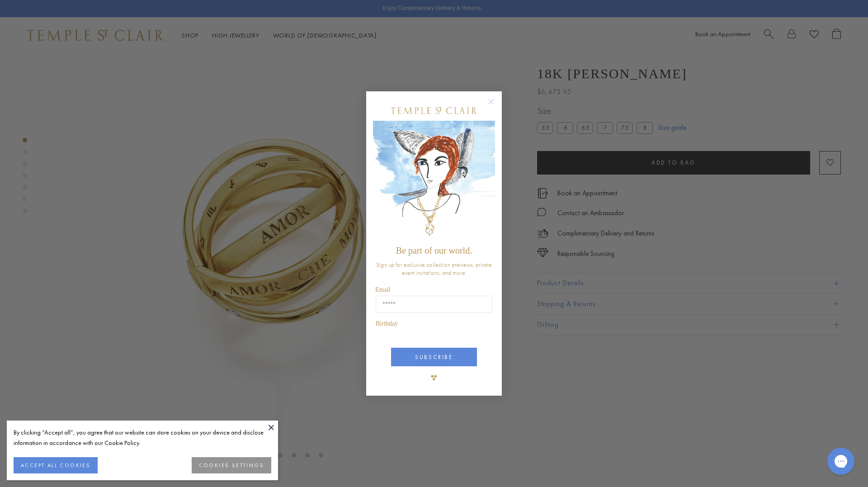 Image resolution: width=868 pixels, height=487 pixels. I want to click on img: c4a9eb12-d91a-4d4a-8ee0-386386f4f338.jpeg, so click(434, 181).